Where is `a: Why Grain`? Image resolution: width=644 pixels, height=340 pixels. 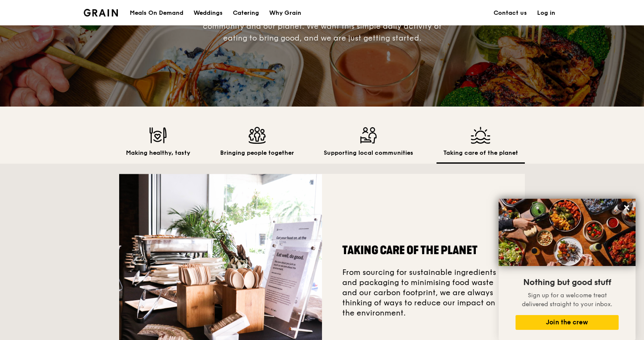
a: Why Grain is located at coordinates (285, 13).